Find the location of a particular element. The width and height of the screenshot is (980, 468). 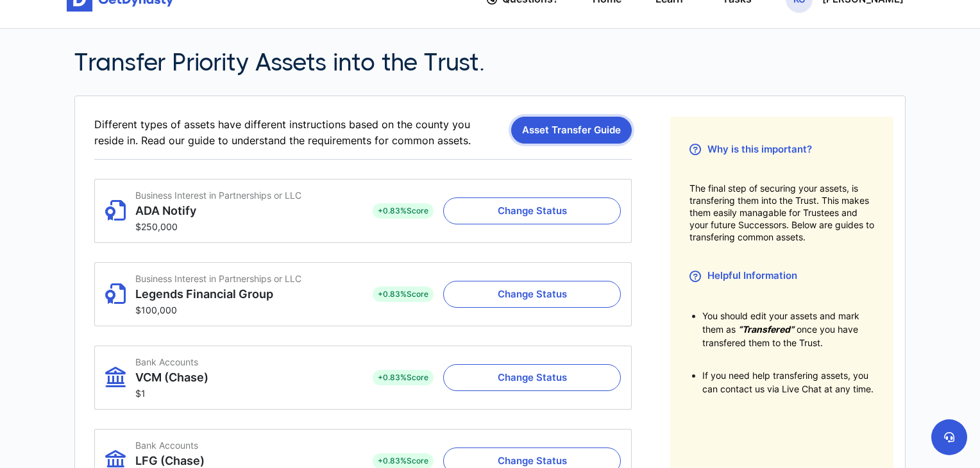

p: $100,000 is located at coordinates (218, 310).